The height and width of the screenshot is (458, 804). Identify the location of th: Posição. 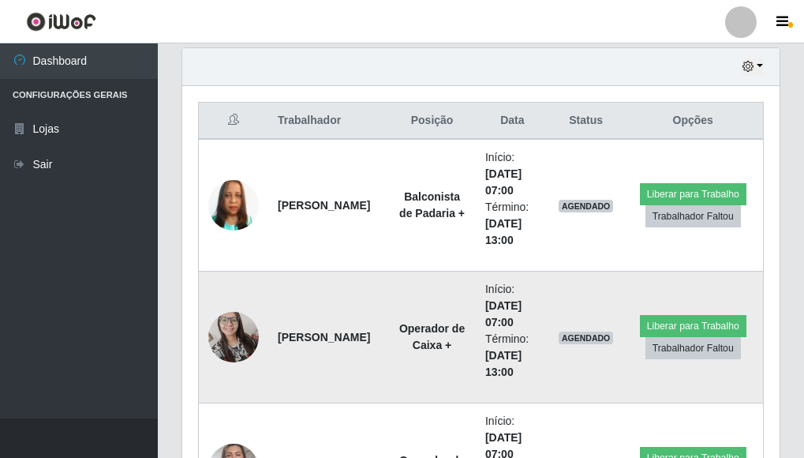
(432, 121).